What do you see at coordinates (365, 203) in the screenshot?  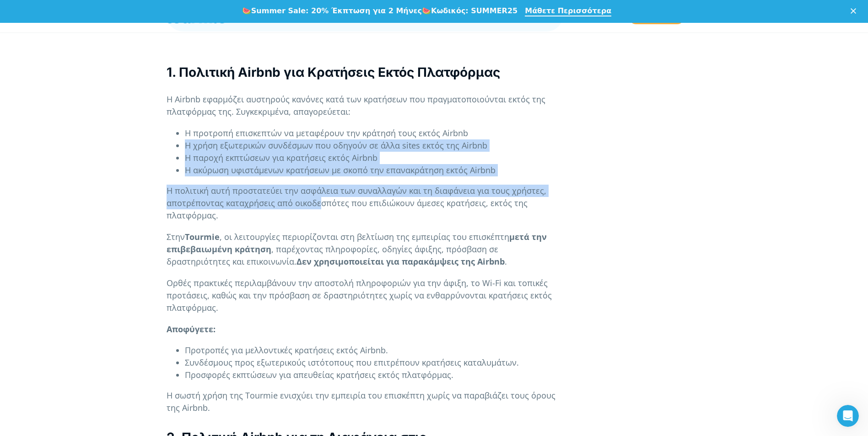 I see `p: Η πολιτική αυτή προστατεύει την ασφάλεια των συναλλαγών και τη διαφάνεια για τους χρήστες, αποτρέ...` at bounding box center [365, 203].